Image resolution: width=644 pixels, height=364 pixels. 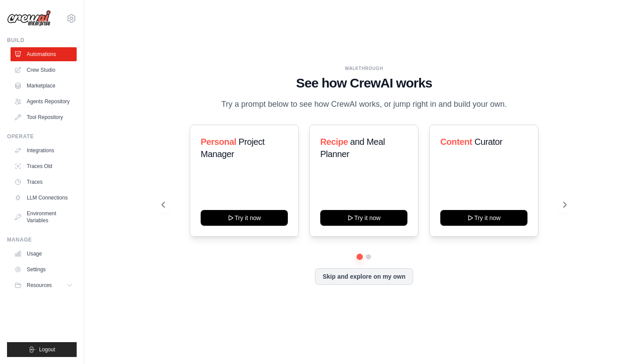 I want to click on button: Skip and explore on my own, so click(x=364, y=276).